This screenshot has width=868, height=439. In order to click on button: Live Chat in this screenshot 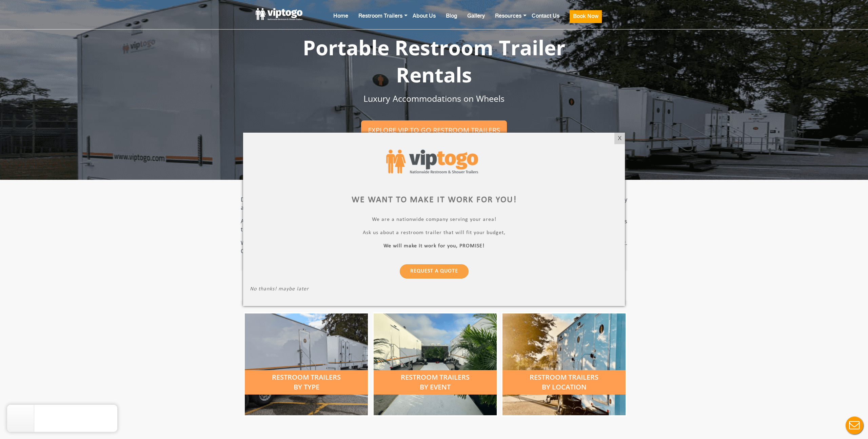, I will do `click(855, 425)`.